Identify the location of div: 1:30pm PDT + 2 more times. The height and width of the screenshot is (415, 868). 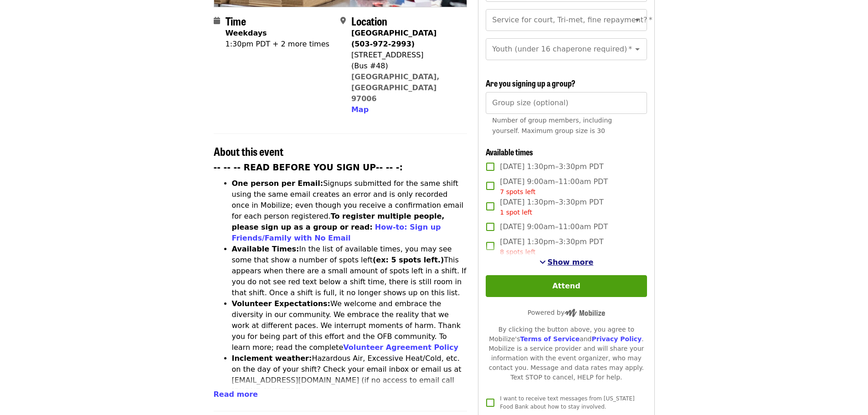
(278, 44).